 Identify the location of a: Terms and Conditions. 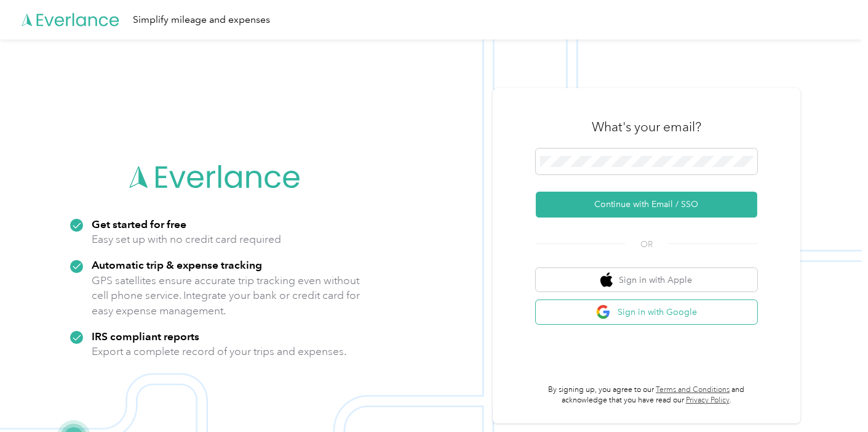
(693, 389).